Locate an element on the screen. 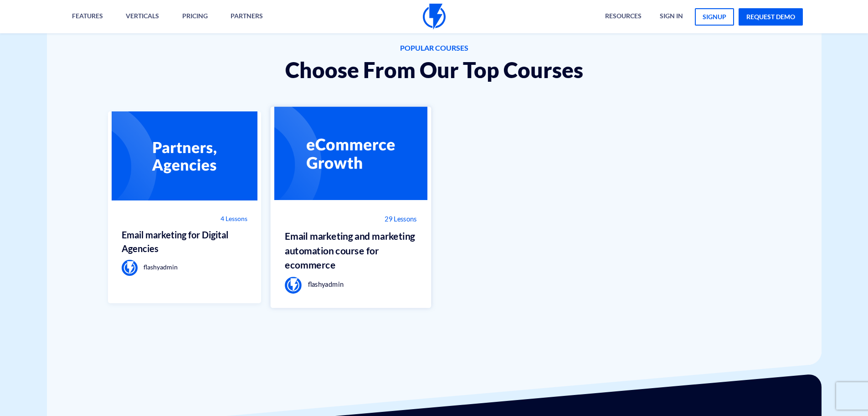  h2: Choose From Our Top Courses is located at coordinates (435, 70).